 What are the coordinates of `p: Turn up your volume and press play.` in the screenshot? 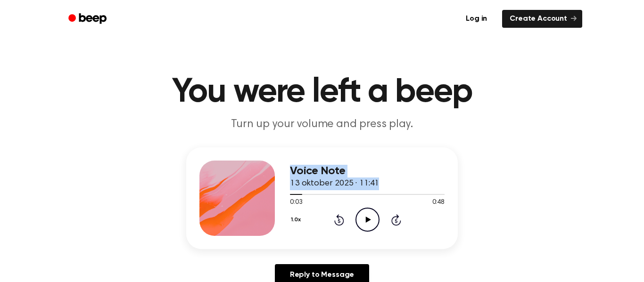 It's located at (322, 124).